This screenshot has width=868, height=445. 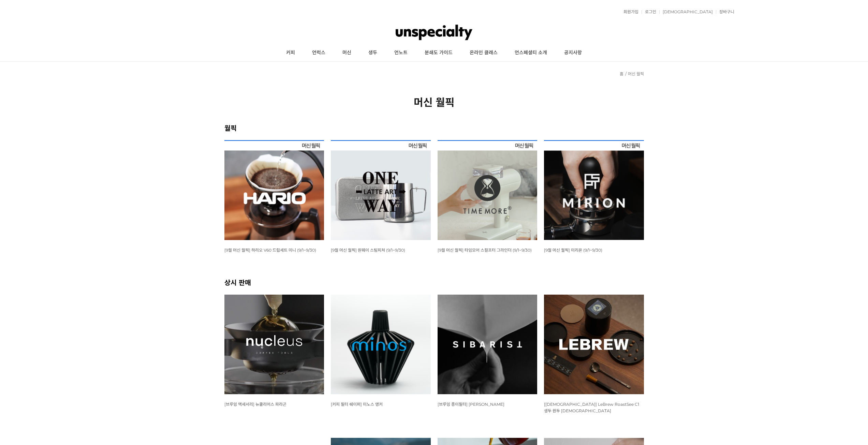 What do you see at coordinates (346, 53) in the screenshot?
I see `a: 머신` at bounding box center [346, 53].